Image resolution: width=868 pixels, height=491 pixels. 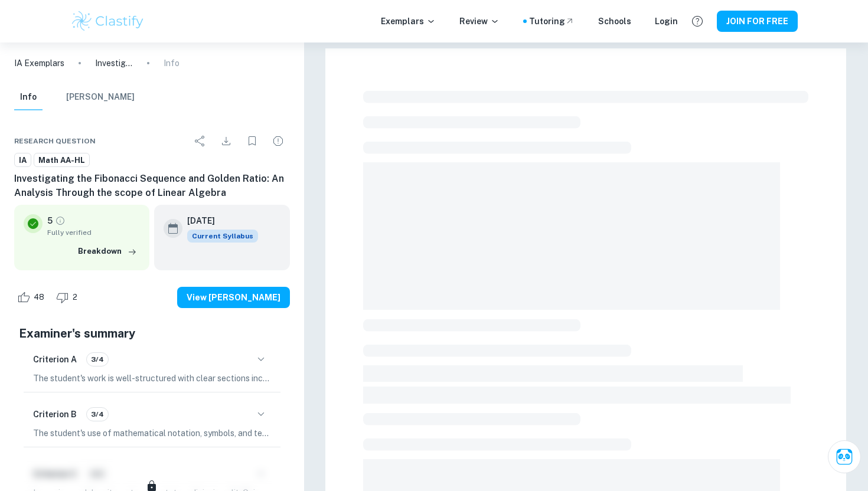 What do you see at coordinates (61, 160) in the screenshot?
I see `span: Math AA-HL` at bounding box center [61, 160].